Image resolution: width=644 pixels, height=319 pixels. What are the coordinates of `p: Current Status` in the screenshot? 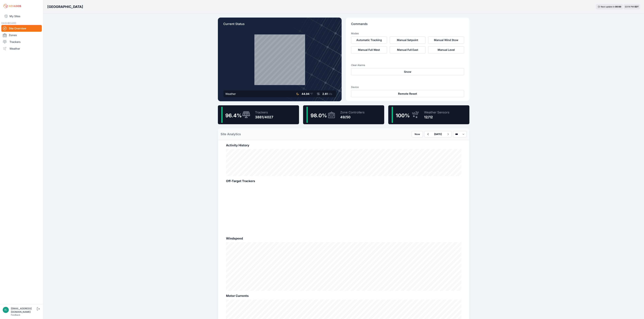 It's located at (280, 25).